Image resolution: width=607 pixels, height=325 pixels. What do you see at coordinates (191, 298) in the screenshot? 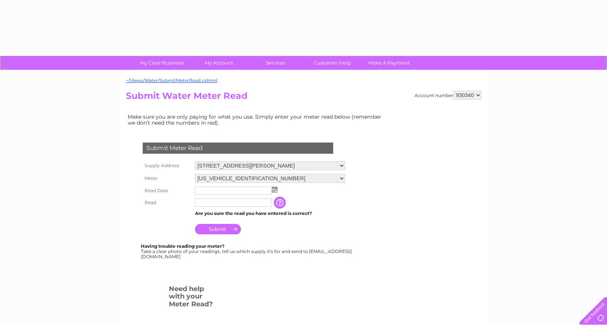
I see `h3: Need help with your Meter Read?` at bounding box center [191, 298].